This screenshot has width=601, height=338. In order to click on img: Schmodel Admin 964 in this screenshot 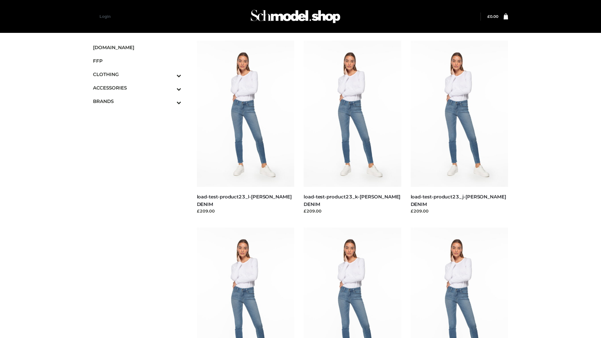, I will do `click(295, 16)`.